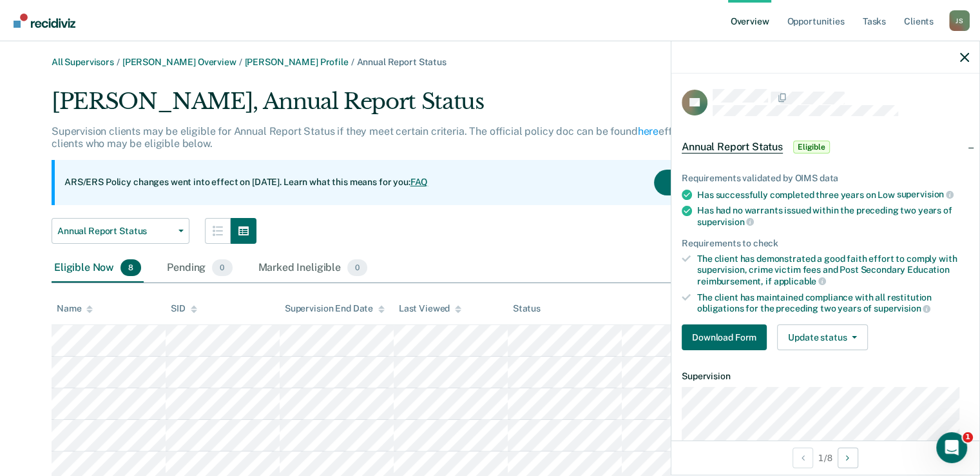 The height and width of the screenshot is (476, 980). I want to click on div: The client has demonstrated a good faith effort to comply with supervision, crime victim fees and..., so click(834, 270).